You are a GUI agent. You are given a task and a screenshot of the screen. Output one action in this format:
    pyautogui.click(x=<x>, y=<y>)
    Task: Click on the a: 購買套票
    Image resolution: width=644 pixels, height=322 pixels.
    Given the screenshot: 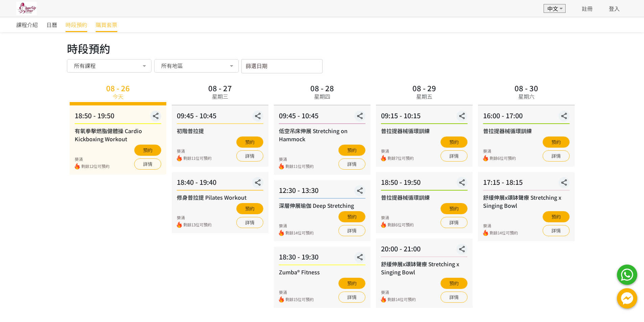 What is the action you would take?
    pyautogui.click(x=107, y=25)
    